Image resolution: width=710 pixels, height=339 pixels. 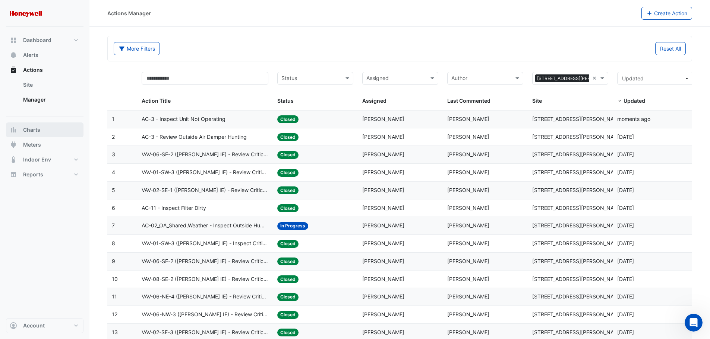 I want to click on button: Account, so click(x=45, y=326).